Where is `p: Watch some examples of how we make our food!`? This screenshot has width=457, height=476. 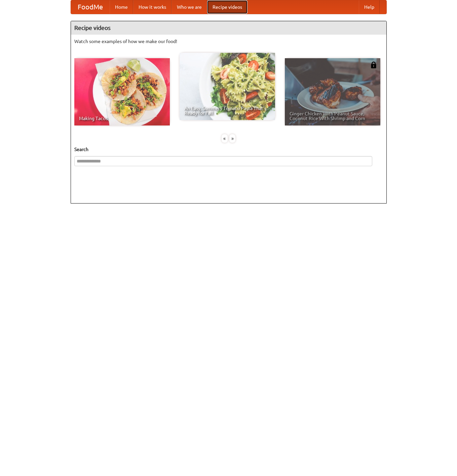
p: Watch some examples of how we make our food! is located at coordinates (228, 41).